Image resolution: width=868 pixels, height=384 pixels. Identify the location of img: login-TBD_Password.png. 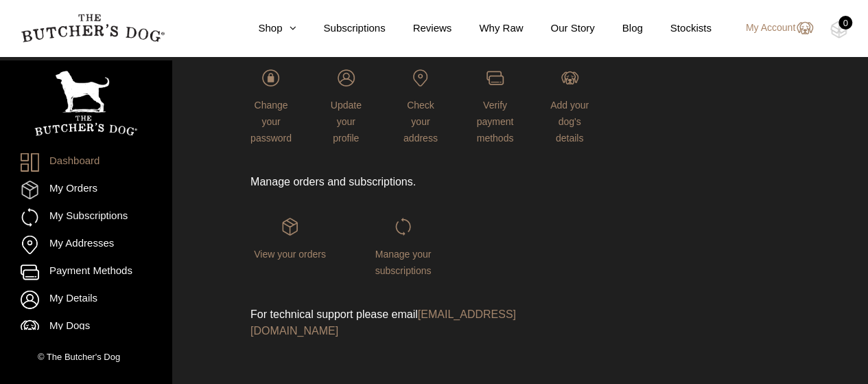
(270, 77).